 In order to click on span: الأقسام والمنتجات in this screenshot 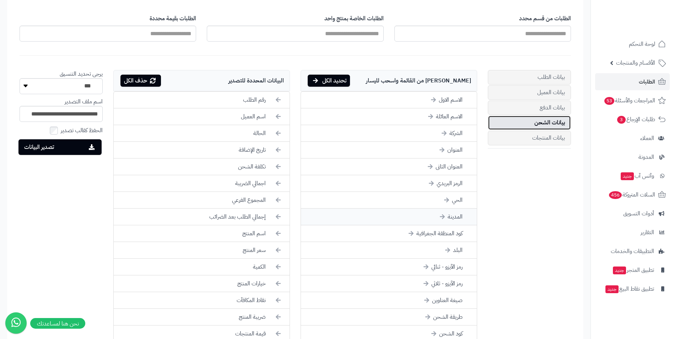, I will do `click(636, 63)`.